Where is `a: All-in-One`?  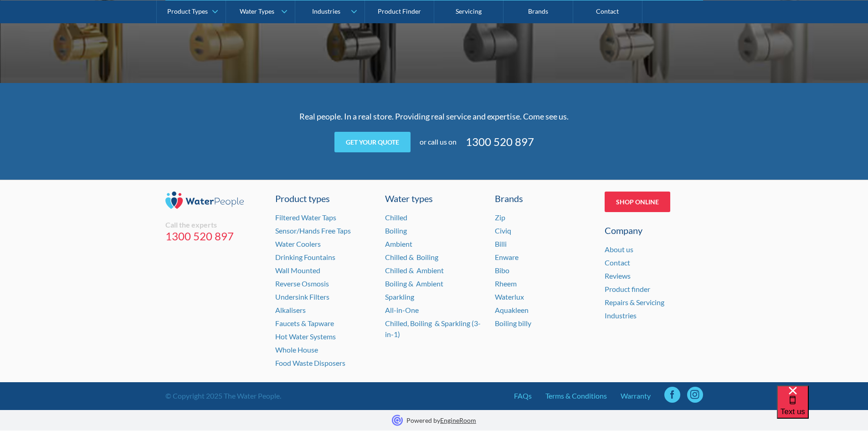
a: All-in-One is located at coordinates (402, 310).